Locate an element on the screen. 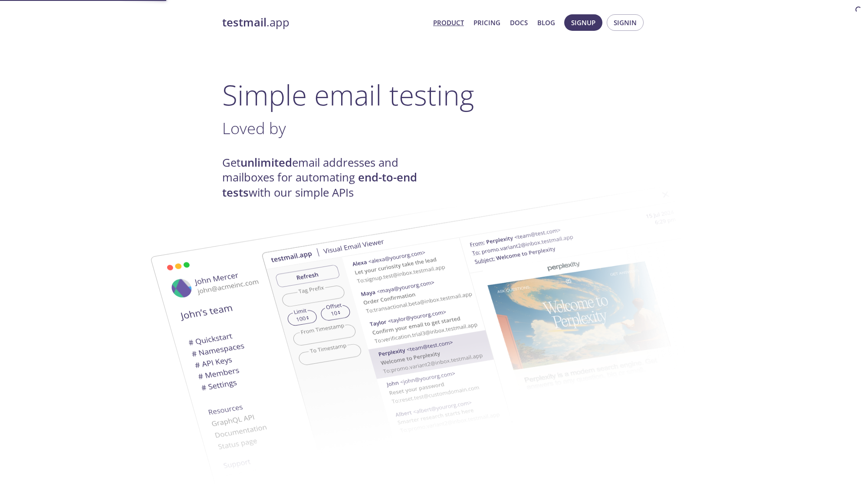 The height and width of the screenshot is (484, 868). a: Product is located at coordinates (448, 23).